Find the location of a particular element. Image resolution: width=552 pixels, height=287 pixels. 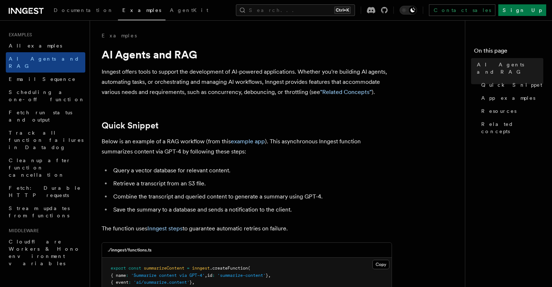

span: Documentation is located at coordinates (83, 10).